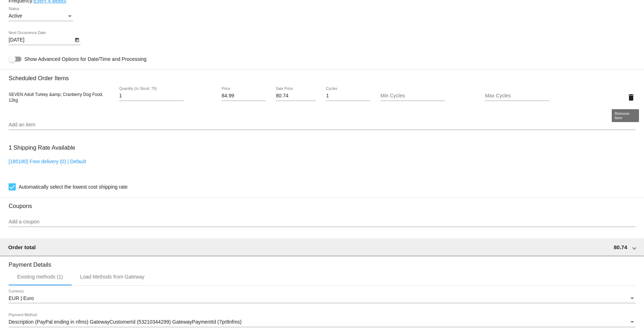 The width and height of the screenshot is (644, 329). I want to click on input: Quantity (In Stock: 79), so click(151, 96).